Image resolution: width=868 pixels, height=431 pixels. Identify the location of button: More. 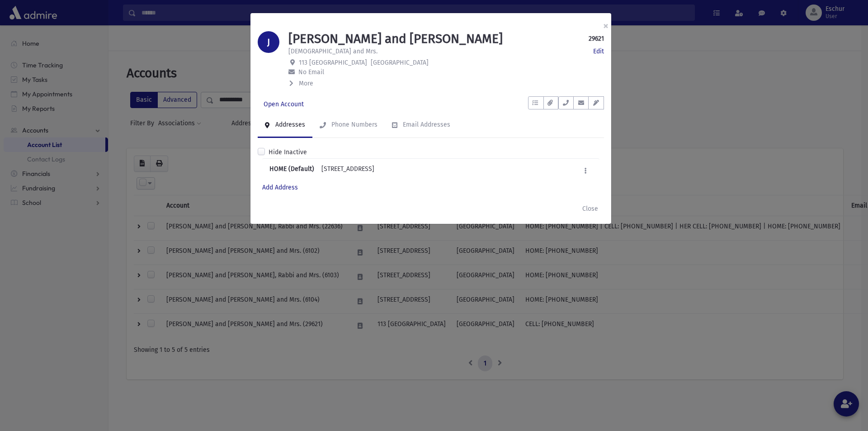
(301, 83).